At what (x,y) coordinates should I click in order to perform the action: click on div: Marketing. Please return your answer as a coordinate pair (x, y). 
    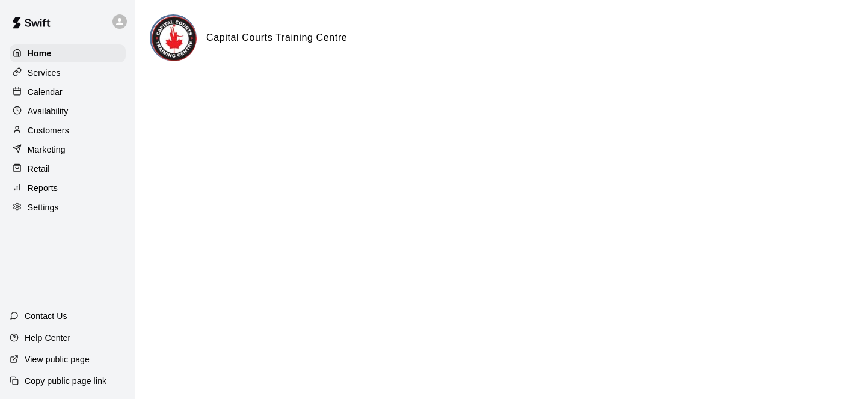
    Looking at the image, I should click on (67, 150).